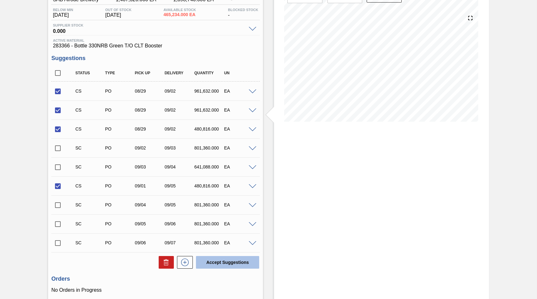 The width and height of the screenshot is (537, 299). I want to click on div: Status, so click(90, 73).